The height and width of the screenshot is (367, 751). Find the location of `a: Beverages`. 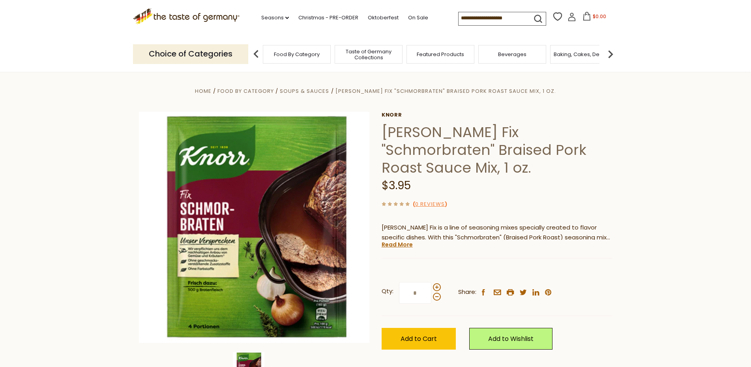

a: Beverages is located at coordinates (512, 54).